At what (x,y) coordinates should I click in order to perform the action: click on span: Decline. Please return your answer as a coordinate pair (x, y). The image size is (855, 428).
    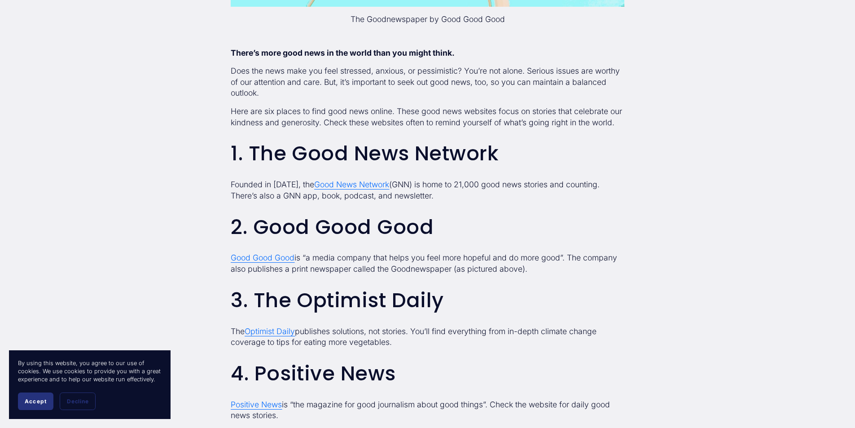
    Looking at the image, I should click on (78, 401).